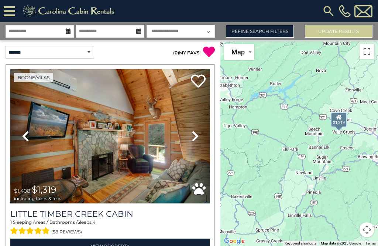  I want to click on span: Map, so click(238, 52).